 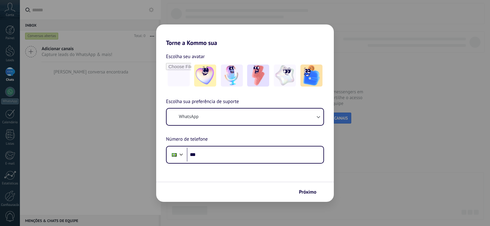 What do you see at coordinates (307, 192) in the screenshot?
I see `span: Próximo` at bounding box center [307, 192].